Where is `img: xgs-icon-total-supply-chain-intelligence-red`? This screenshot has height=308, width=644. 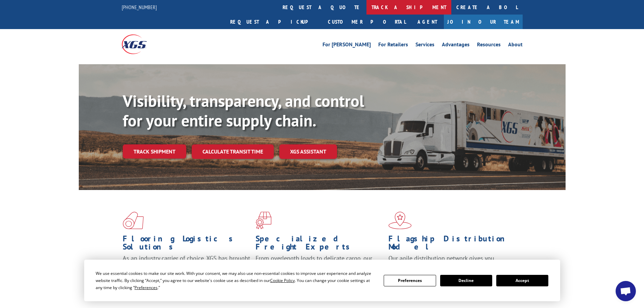
img: xgs-icon-total-supply-chain-intelligence-red is located at coordinates (133, 220).